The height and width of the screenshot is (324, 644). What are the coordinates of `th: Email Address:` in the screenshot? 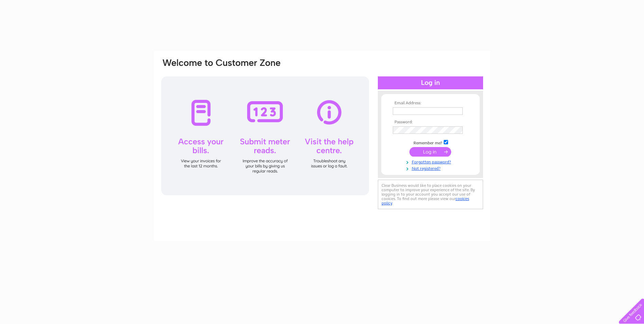 It's located at (431, 103).